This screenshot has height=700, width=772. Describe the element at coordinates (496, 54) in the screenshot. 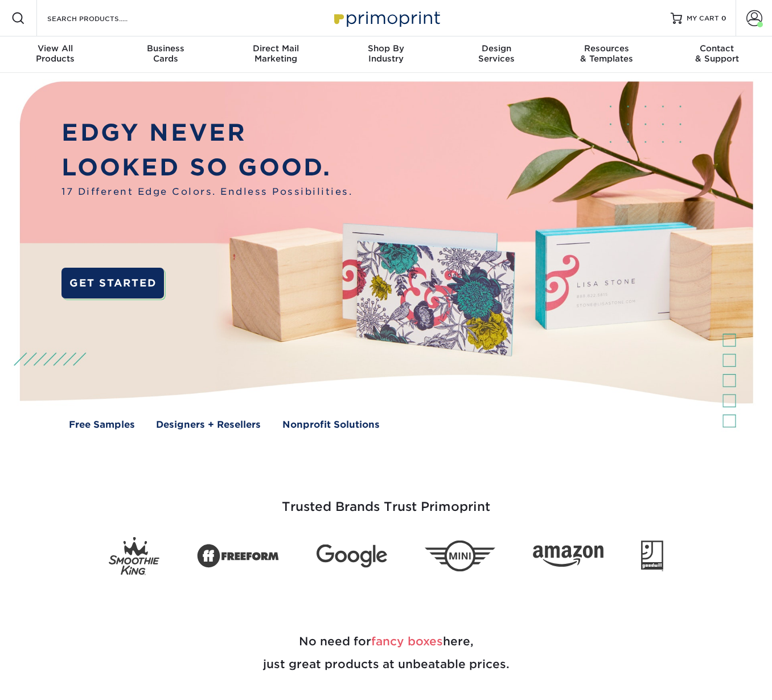

I see `div: Services` at that location.